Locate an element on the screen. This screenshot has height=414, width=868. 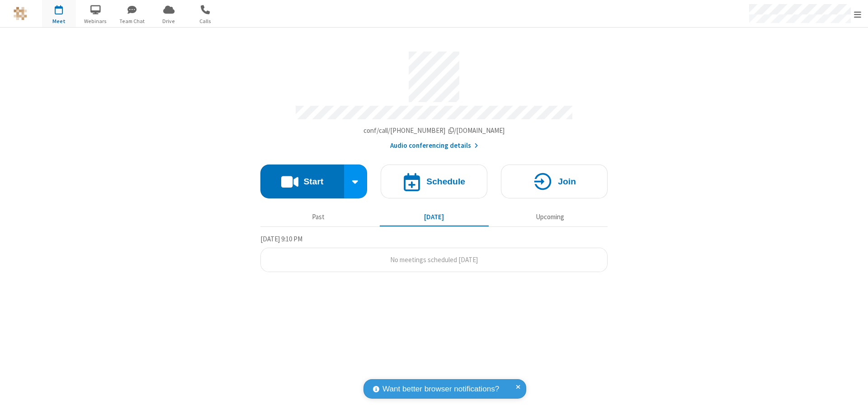
button: Upcoming is located at coordinates (550, 217).